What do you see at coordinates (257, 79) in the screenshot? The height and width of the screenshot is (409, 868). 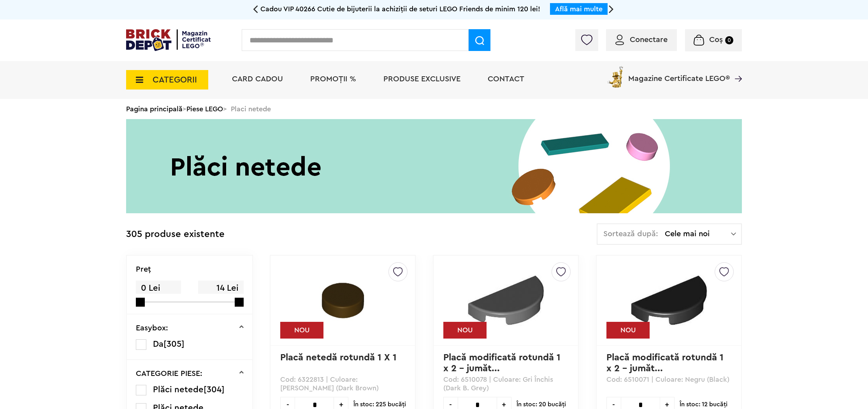 I see `span: Card Cadou` at bounding box center [257, 79].